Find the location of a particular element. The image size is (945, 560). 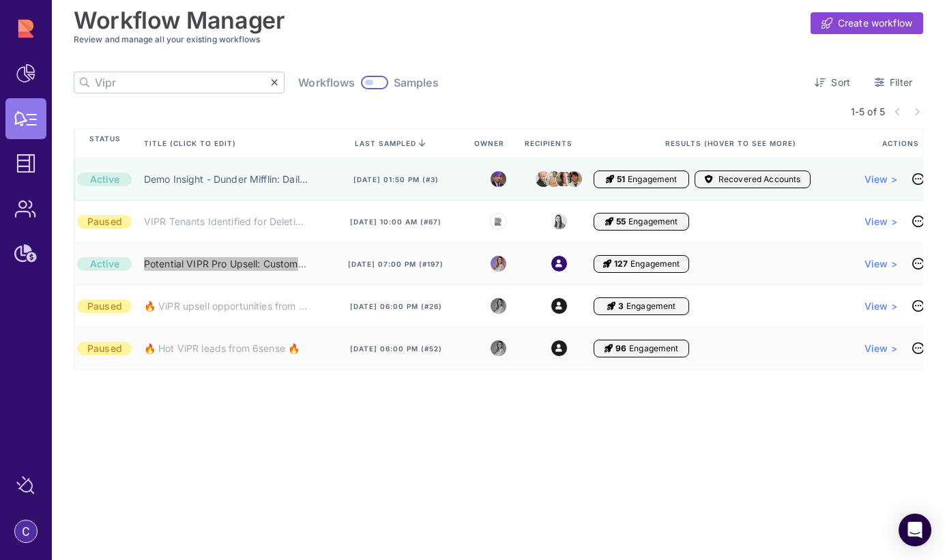

a: VIPR Tenants Identified for Deletion →🗑️ is located at coordinates (226, 222).